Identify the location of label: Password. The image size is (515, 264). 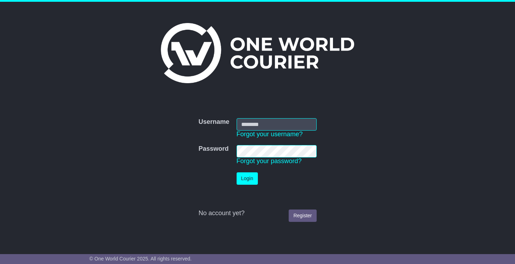
(213, 149).